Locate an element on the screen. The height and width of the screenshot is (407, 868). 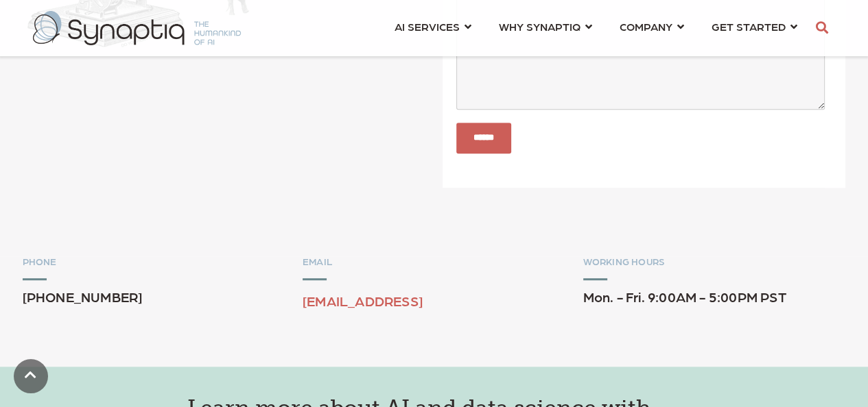
a: WHY SYNAPTIQ is located at coordinates (545, 26).